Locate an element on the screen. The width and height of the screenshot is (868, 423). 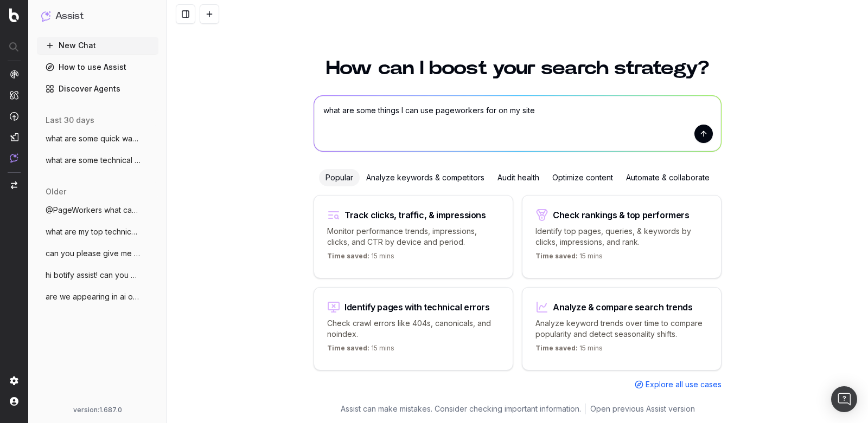
button: are we appearing in ai overviews for pow is located at coordinates (98, 297).